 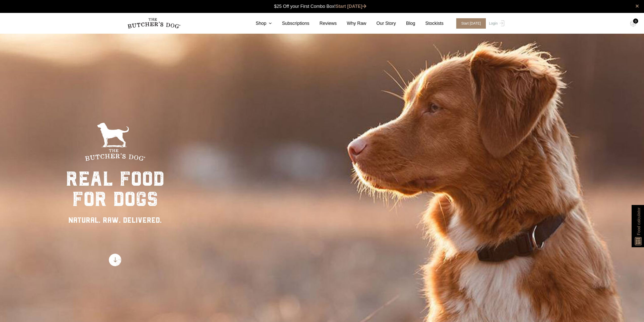 What do you see at coordinates (290, 23) in the screenshot?
I see `a: Subscriptions` at bounding box center [290, 23].